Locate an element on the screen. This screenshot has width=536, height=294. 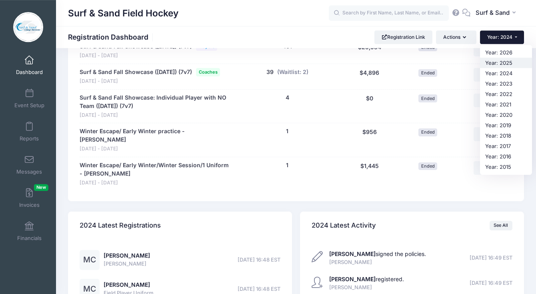
button: Year: 2024 is located at coordinates (502, 37).